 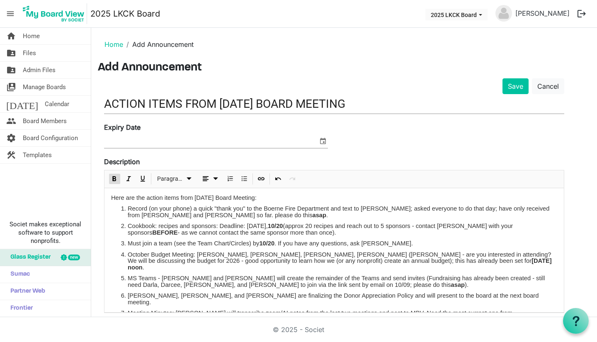 I want to click on button: dropdownbutton, so click(x=210, y=179).